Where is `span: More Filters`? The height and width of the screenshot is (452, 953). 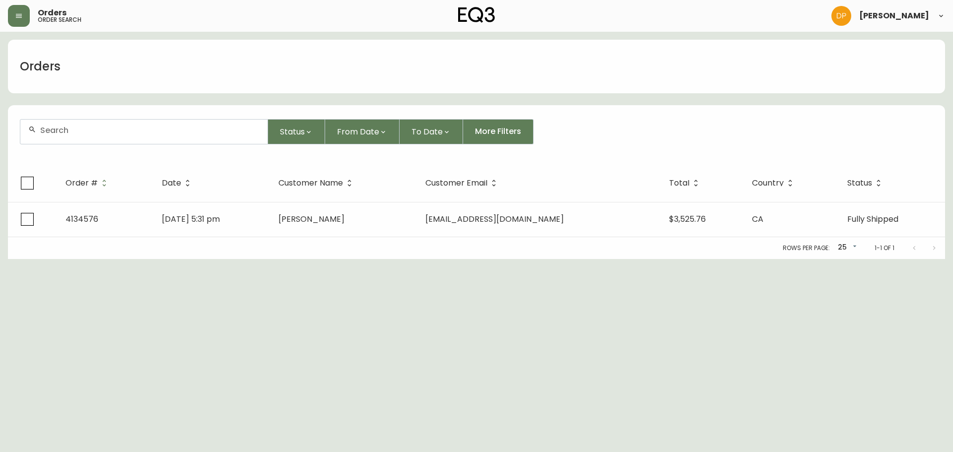 span: More Filters is located at coordinates (498, 132).